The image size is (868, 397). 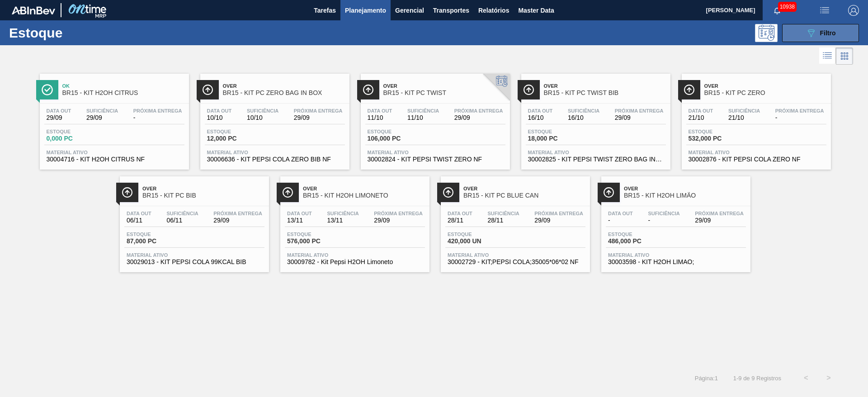 What do you see at coordinates (114, 159) in the screenshot?
I see `span: 30004716 - KIT H2OH CITRUS NF` at bounding box center [114, 159].